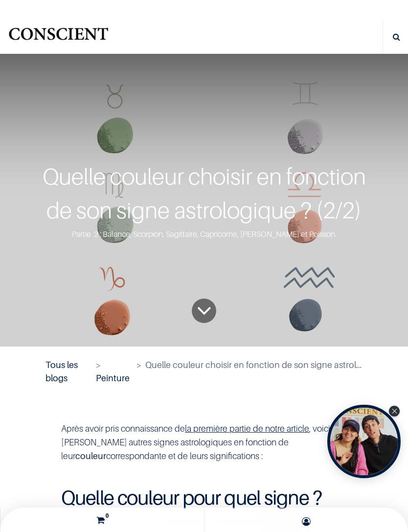 The height and width of the screenshot is (532, 408). I want to click on img: Conscient, so click(58, 37).